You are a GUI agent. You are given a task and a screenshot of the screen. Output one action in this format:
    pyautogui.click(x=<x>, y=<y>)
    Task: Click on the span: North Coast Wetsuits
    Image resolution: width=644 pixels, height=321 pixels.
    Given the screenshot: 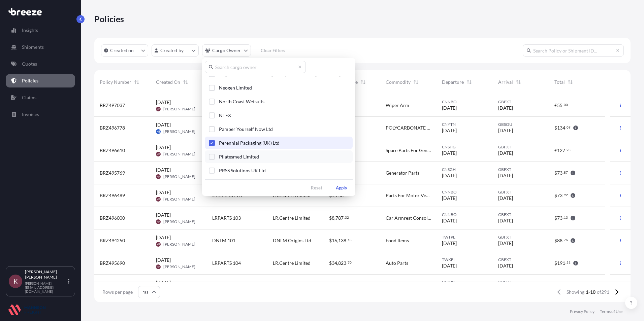 What is the action you would take?
    pyautogui.click(x=242, y=102)
    